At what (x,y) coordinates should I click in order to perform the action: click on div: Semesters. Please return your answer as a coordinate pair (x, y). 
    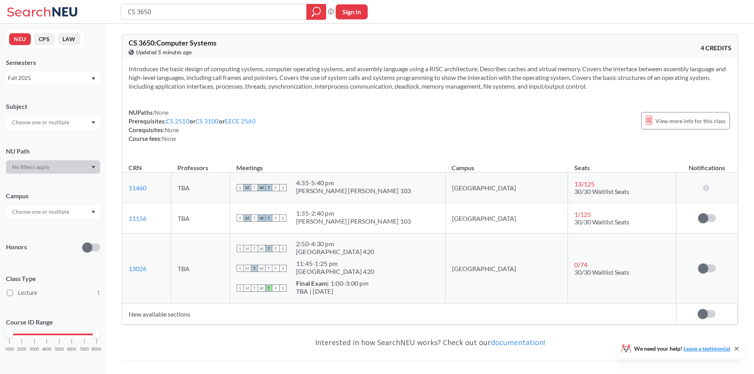
    Looking at the image, I should click on (53, 63).